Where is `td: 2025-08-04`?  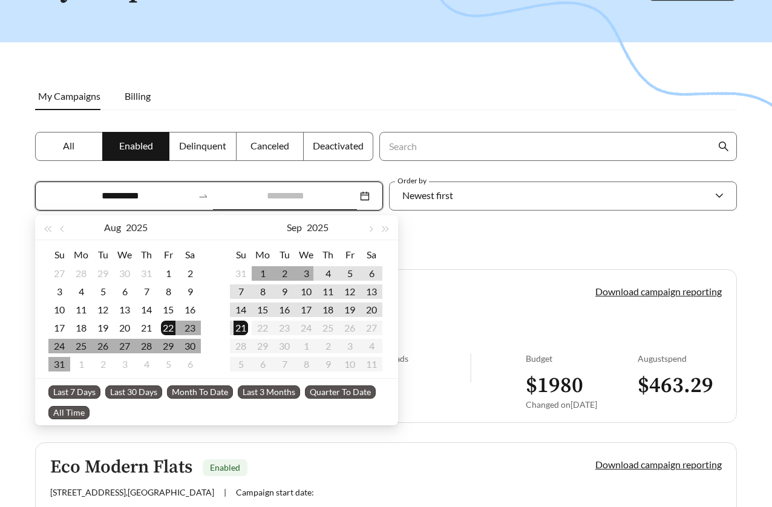
td: 2025-08-04 is located at coordinates (81, 292).